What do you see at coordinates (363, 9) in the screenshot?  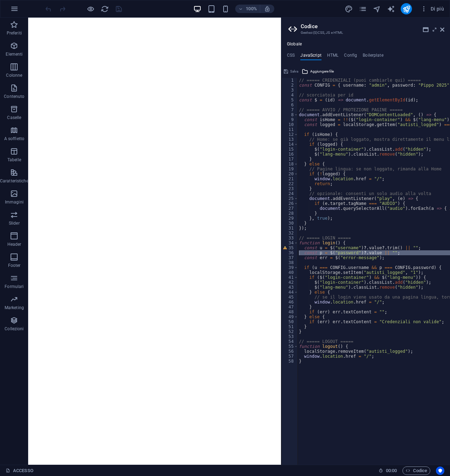 I see `i: Pagine (Ctrl+Alt+S)` at bounding box center [363, 9].